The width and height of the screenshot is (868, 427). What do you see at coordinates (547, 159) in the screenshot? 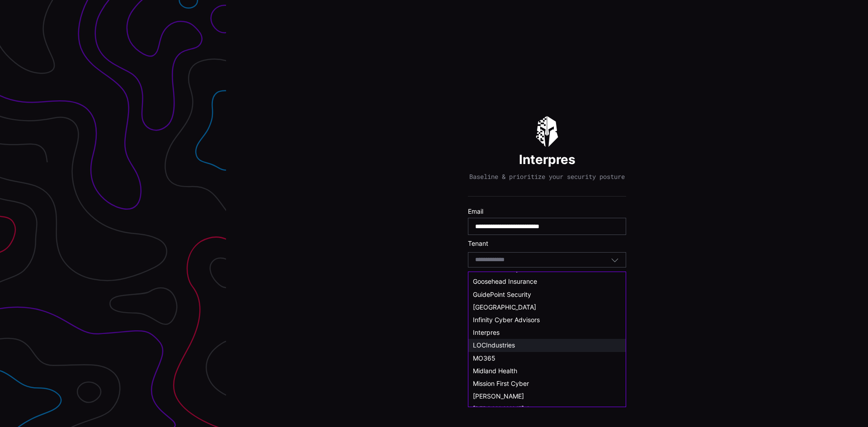
I see `h1: Interpres` at bounding box center [547, 159].